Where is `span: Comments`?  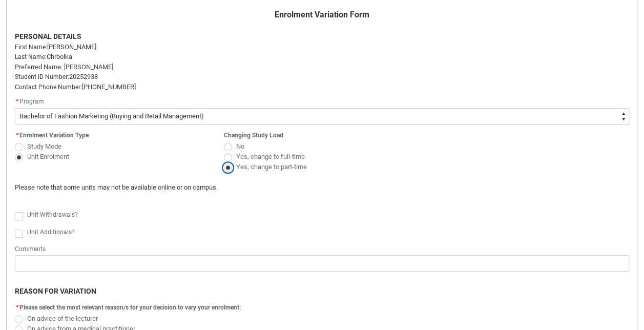
span: Comments is located at coordinates (30, 249).